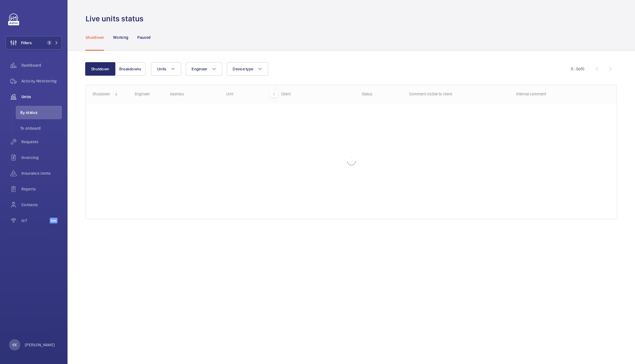 Image resolution: width=635 pixels, height=364 pixels. Describe the element at coordinates (42, 81) in the screenshot. I see `span: Activity Monitoring` at that location.